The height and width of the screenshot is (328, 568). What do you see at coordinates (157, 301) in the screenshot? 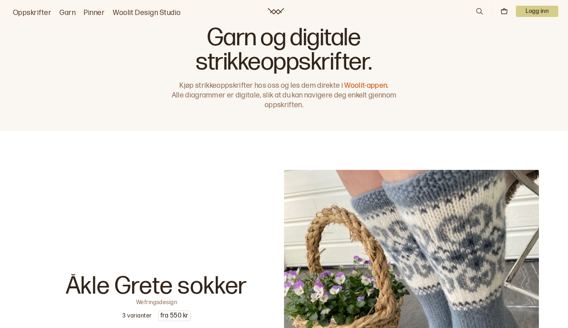
I see `p: Wefringsdesign` at bounding box center [157, 301].